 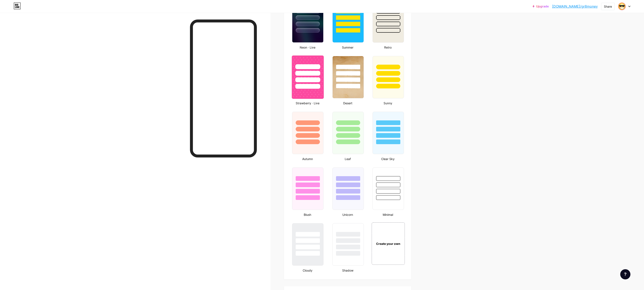 I want to click on div: Leaf, so click(x=348, y=159).